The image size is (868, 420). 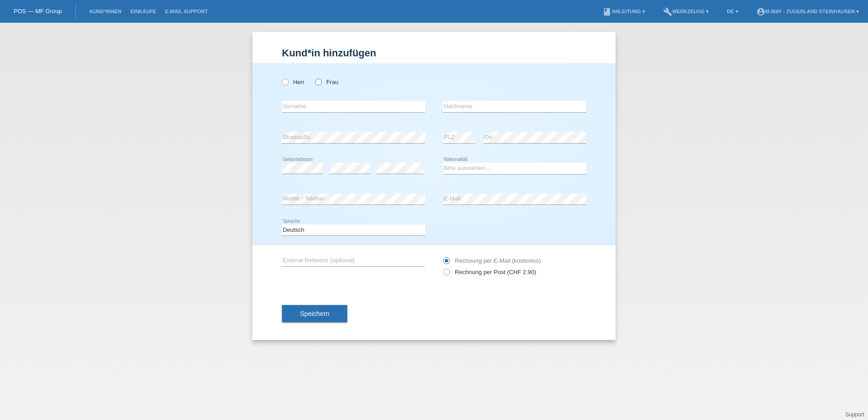 What do you see at coordinates (492, 261) in the screenshot?
I see `label: Rechnung per E-Mail (kostenlos)` at bounding box center [492, 261].